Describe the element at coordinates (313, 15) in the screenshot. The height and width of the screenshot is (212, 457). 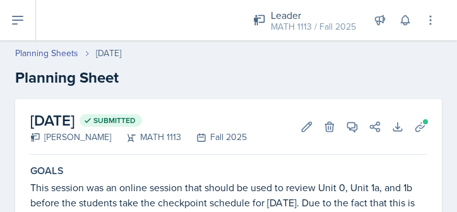
I see `div: Leader` at that location.